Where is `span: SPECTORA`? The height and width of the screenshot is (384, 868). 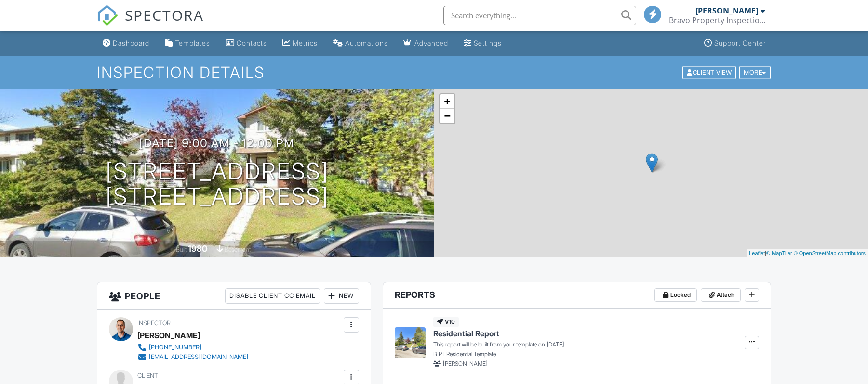
span: SPECTORA is located at coordinates (164, 15).